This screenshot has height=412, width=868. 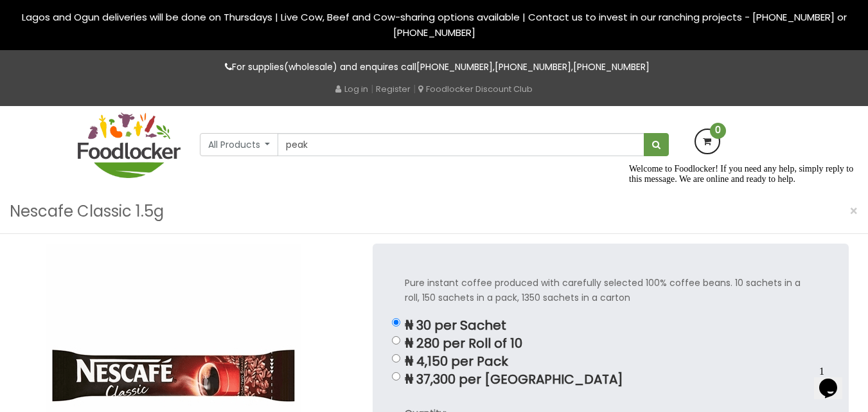 I want to click on p: For supplies(wholesale) and enquires call , ,, so click(x=434, y=67).